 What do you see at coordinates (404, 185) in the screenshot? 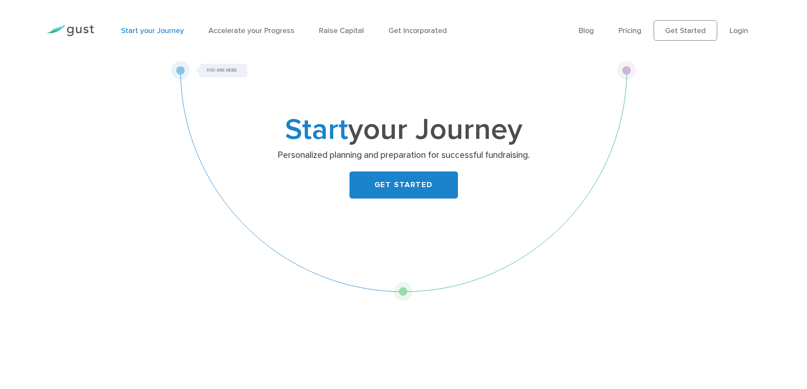
I see `a: GET STARTED` at bounding box center [404, 185].